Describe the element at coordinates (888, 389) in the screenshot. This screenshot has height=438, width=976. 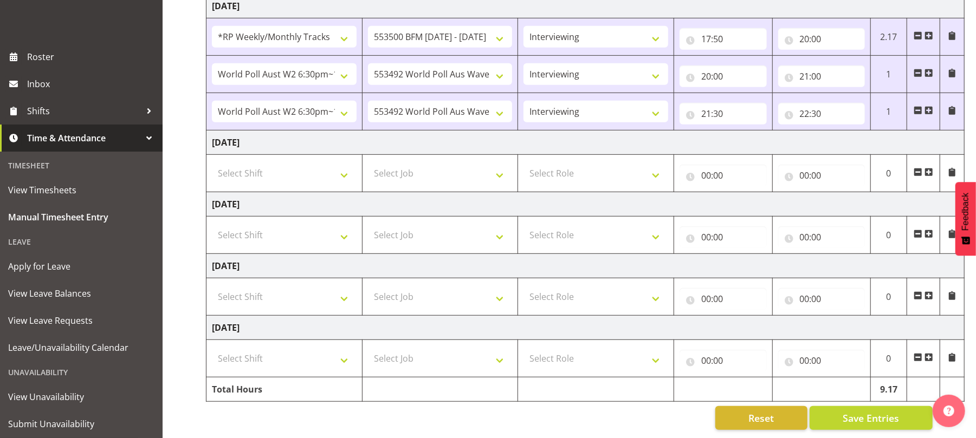
I see `td: 9.17` at that location.